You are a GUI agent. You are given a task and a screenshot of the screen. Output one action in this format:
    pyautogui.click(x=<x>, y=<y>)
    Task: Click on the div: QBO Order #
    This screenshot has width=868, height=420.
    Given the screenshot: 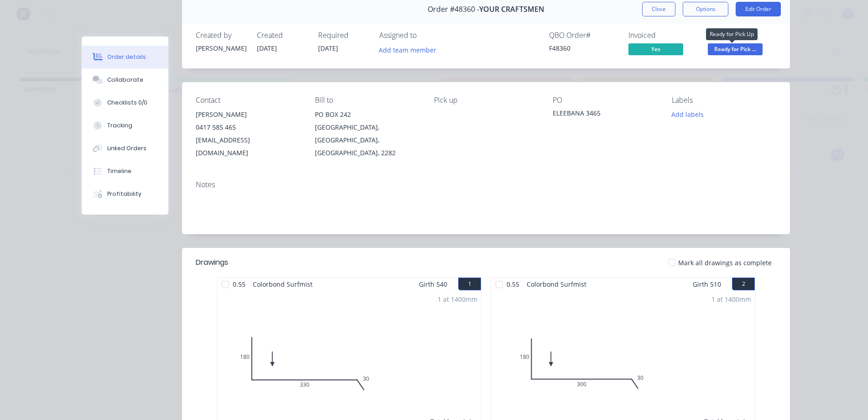 What is the action you would take?
    pyautogui.click(x=583, y=35)
    